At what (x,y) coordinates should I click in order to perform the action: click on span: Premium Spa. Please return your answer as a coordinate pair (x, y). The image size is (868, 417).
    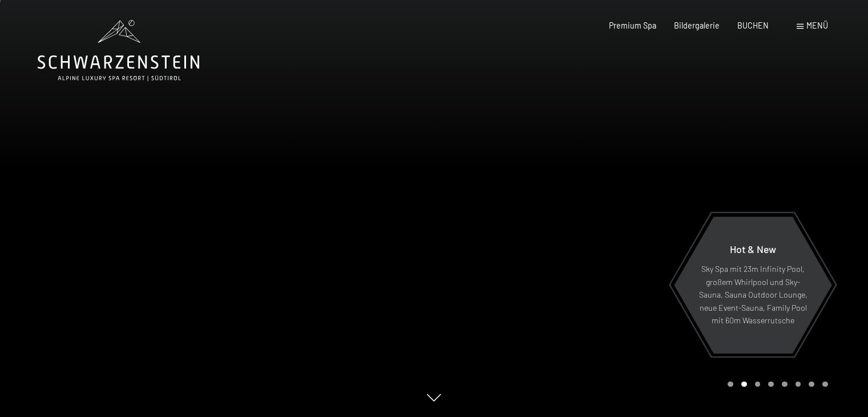
    Looking at the image, I should click on (633, 25).